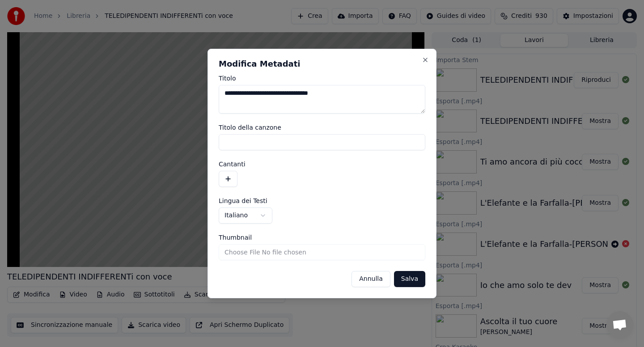  I want to click on label: Titolo, so click(322, 78).